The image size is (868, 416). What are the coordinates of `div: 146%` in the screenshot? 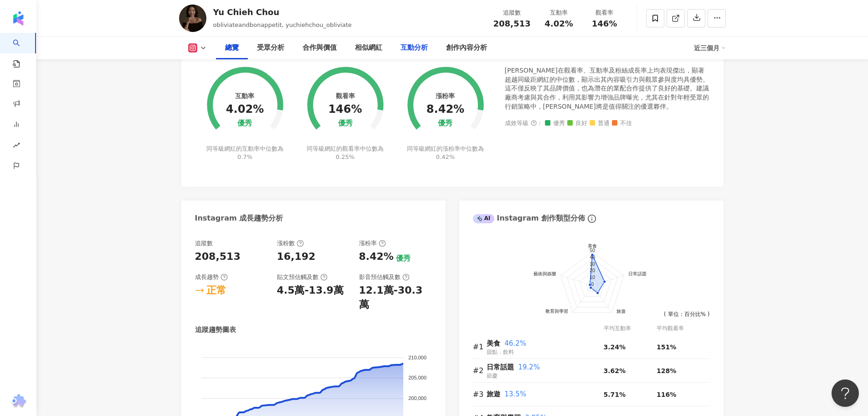 It's located at (345, 109).